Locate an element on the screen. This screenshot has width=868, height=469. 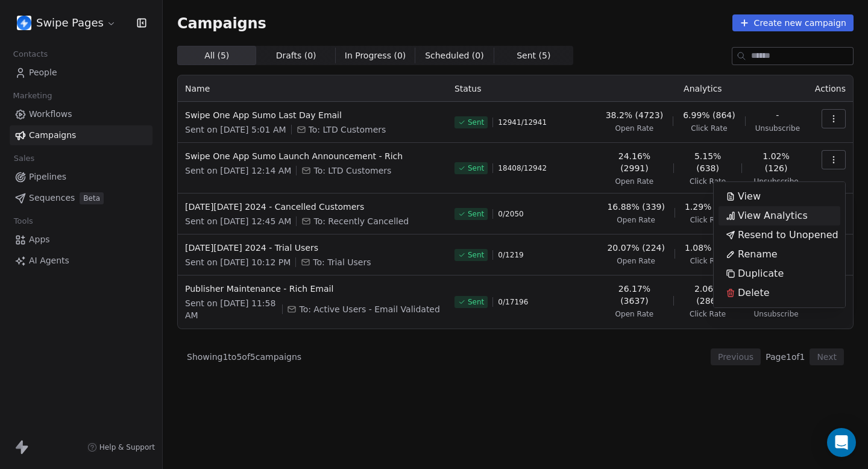
span: Resend to Unopened is located at coordinates (788, 236).